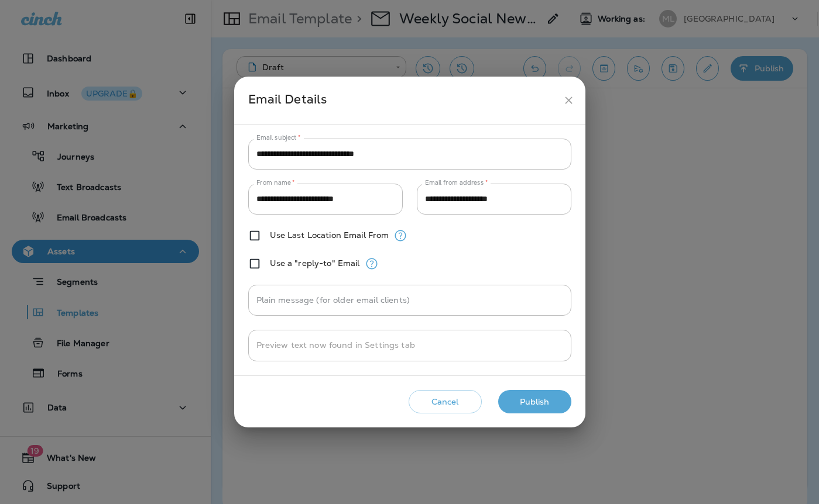  Describe the element at coordinates (276, 183) in the screenshot. I see `label: From name` at that location.